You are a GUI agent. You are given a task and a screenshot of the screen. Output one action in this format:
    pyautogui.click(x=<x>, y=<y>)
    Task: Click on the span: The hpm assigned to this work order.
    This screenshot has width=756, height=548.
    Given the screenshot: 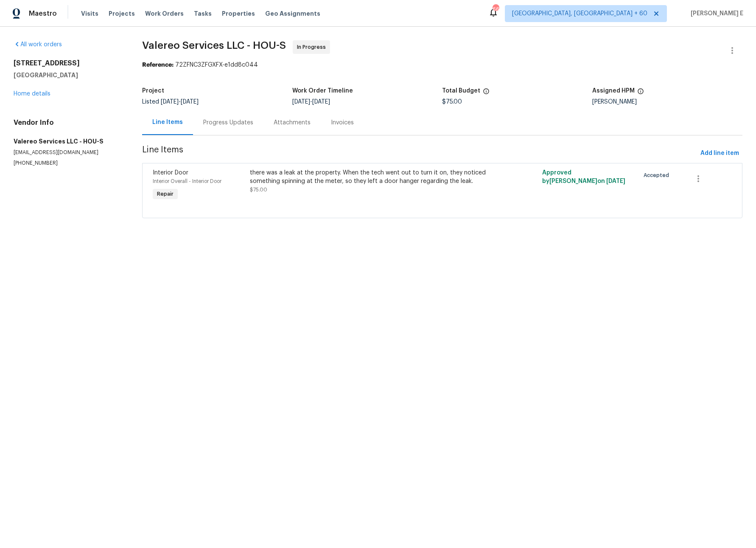 What is the action you would take?
    pyautogui.click(x=640, y=93)
    